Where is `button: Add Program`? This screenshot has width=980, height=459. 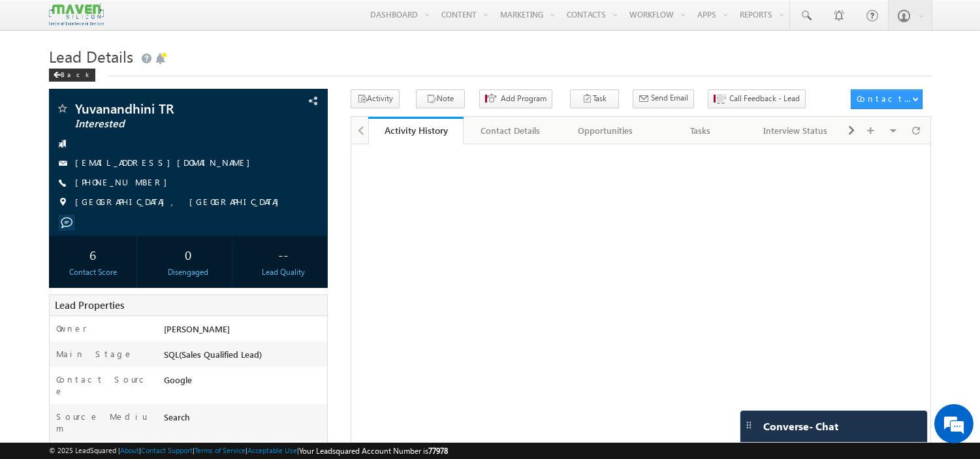
button: Add Program is located at coordinates (516, 99).